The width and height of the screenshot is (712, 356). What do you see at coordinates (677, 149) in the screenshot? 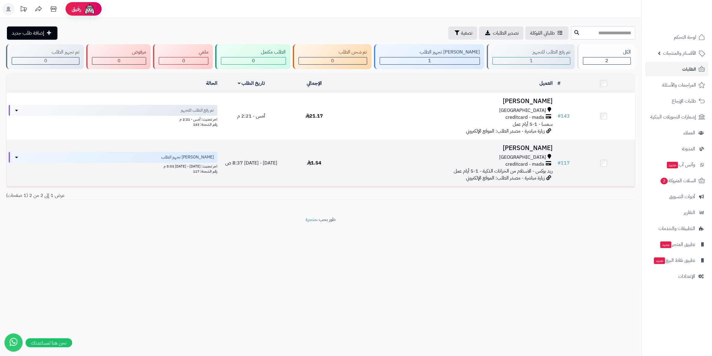
I see `a: المدونة` at bounding box center [677, 149].